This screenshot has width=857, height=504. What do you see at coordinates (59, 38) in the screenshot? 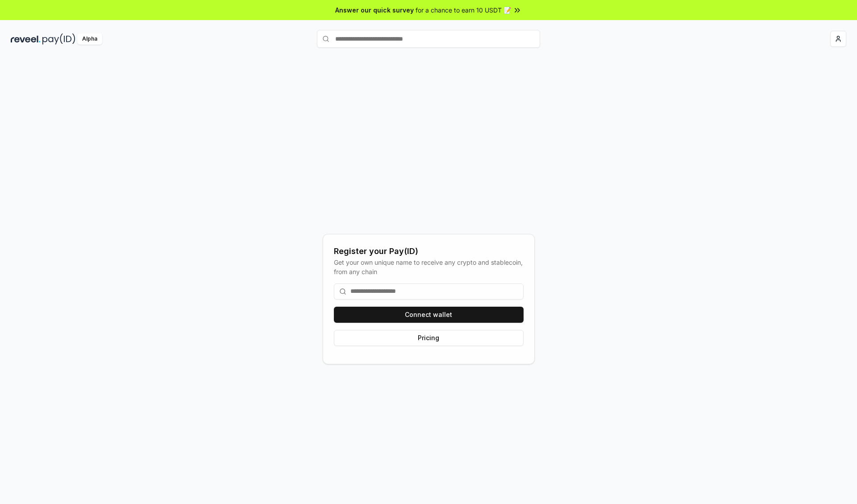
I see `img: pay_id` at bounding box center [59, 38].